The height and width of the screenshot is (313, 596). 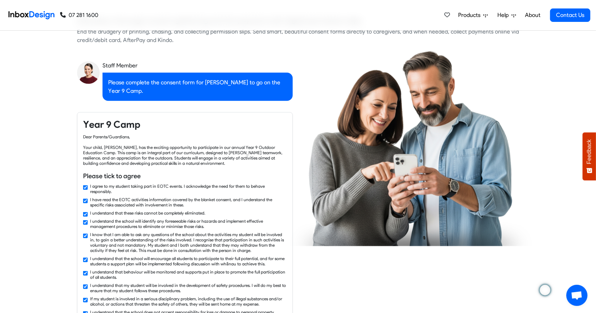 I want to click on label: I know that I am able to ask any questions of the school about the activities my student will be ..., so click(x=188, y=243).